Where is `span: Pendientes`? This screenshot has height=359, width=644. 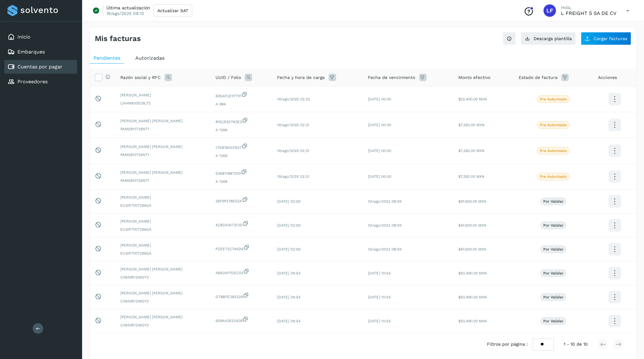 span: Pendientes is located at coordinates (107, 58).